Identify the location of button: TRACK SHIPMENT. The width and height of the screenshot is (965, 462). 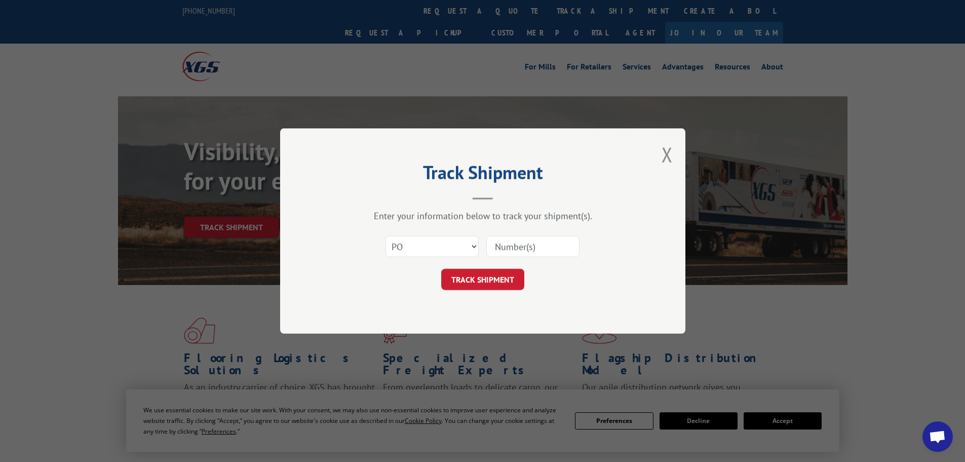
(483, 279).